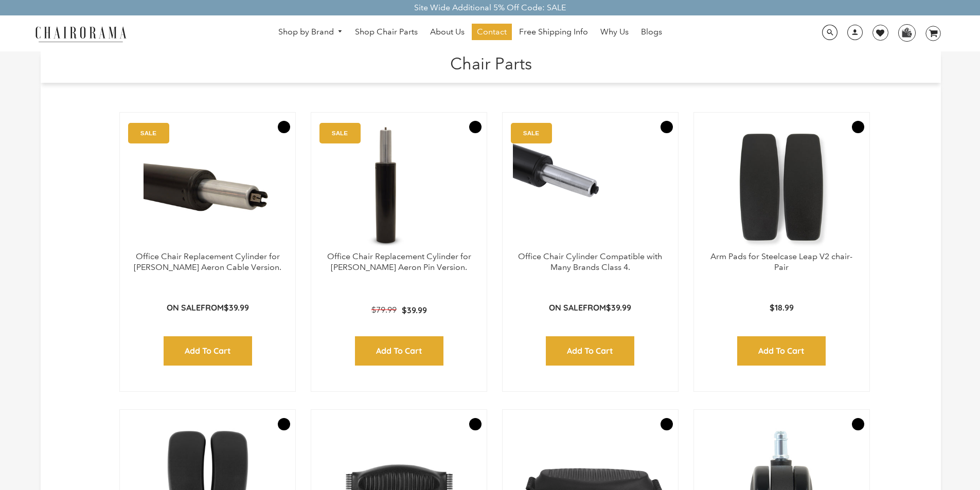 This screenshot has width=980, height=490. Describe the element at coordinates (590, 262) in the screenshot. I see `a: Office Chair Cylinder Compatible with Many Brands Class 4.` at that location.